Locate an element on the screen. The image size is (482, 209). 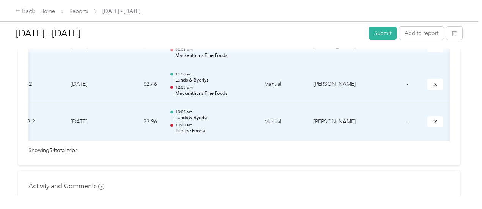
td: $2.46 is located at coordinates (141, 85).